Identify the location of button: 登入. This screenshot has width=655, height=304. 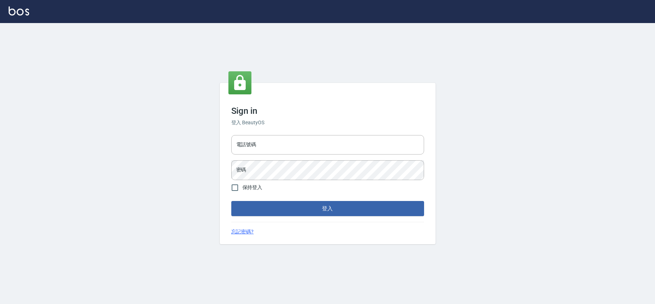
(328, 208).